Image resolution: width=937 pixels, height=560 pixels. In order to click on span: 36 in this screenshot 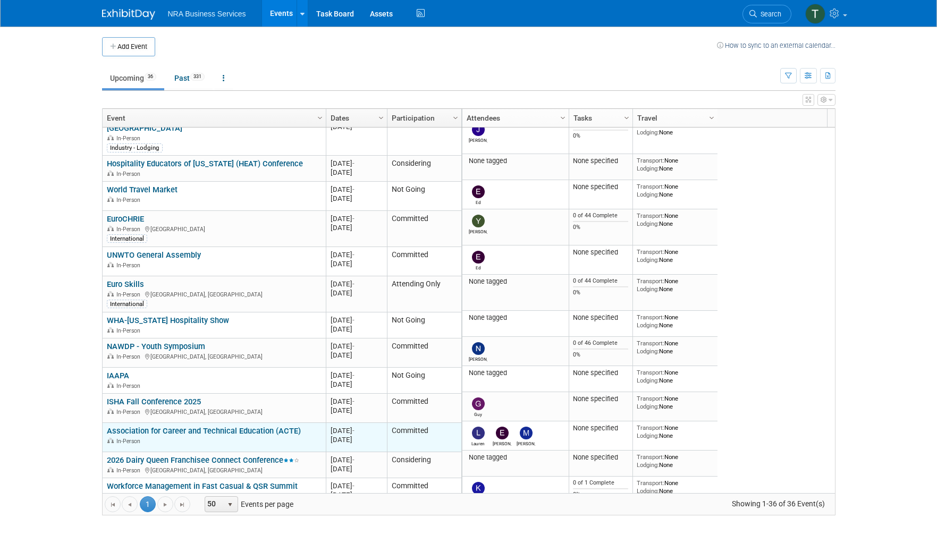, I will do `click(151, 76)`.